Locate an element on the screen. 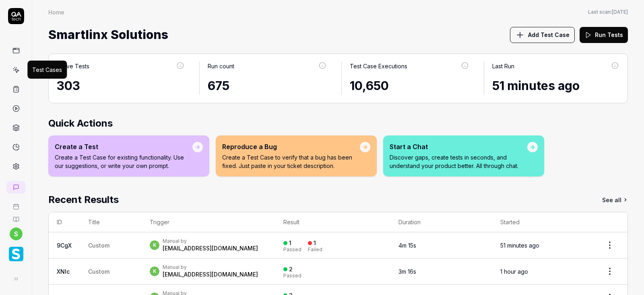 The width and height of the screenshot is (644, 295). div: Run count is located at coordinates (221, 66).